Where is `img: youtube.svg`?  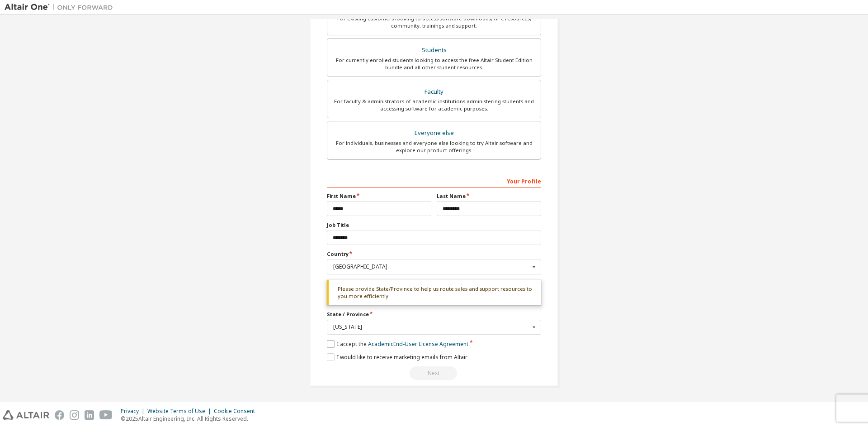
img: youtube.svg is located at coordinates (106, 414).